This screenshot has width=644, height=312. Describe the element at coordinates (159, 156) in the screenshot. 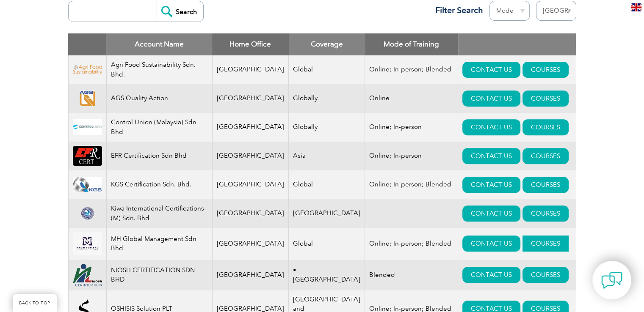

I see `td: EFR Certification Sdn Bhd` at that location.